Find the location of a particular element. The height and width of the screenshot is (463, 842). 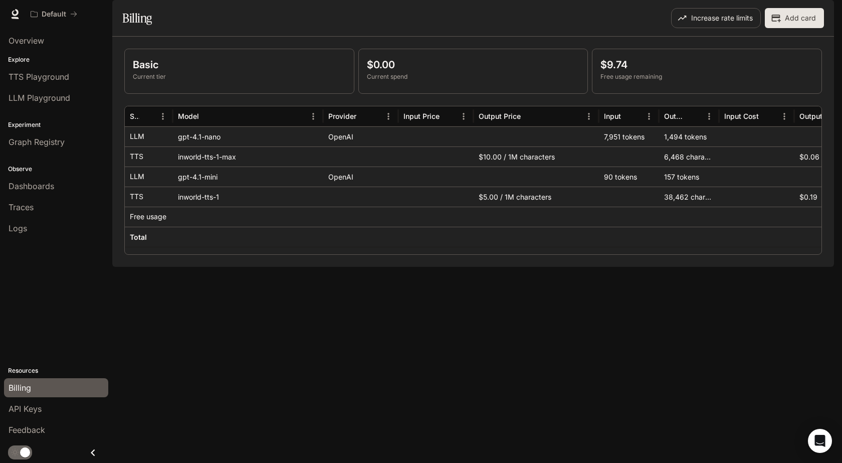

div: 38,462 characters is located at coordinates (689, 197).